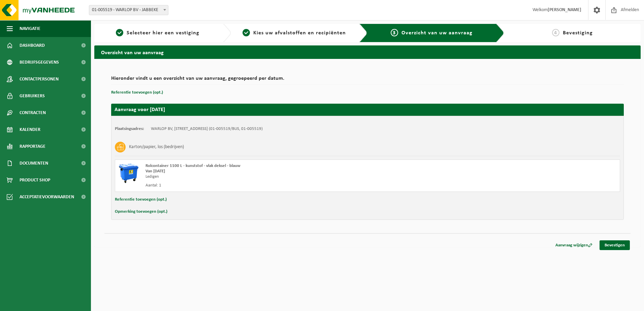  I want to click on button: Opmerking toevoegen (opt.), so click(141, 212).